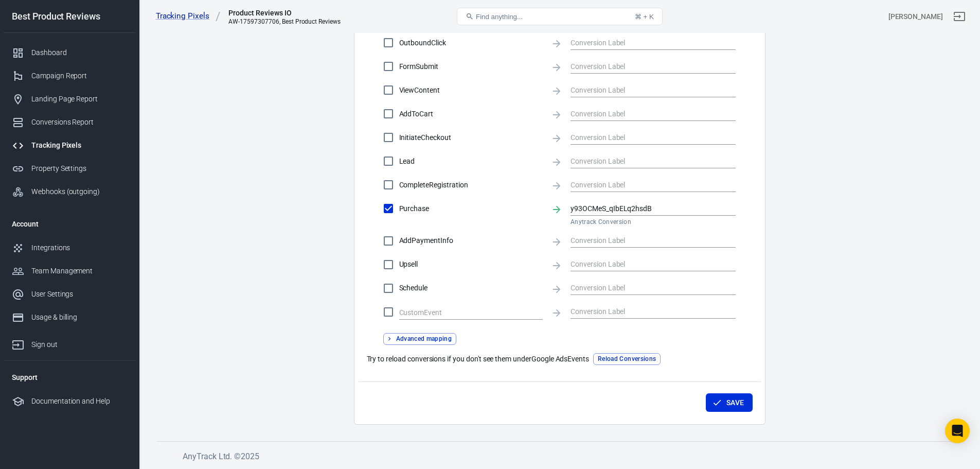 The width and height of the screenshot is (980, 469). I want to click on div: Best Product Reviews, so click(69, 17).